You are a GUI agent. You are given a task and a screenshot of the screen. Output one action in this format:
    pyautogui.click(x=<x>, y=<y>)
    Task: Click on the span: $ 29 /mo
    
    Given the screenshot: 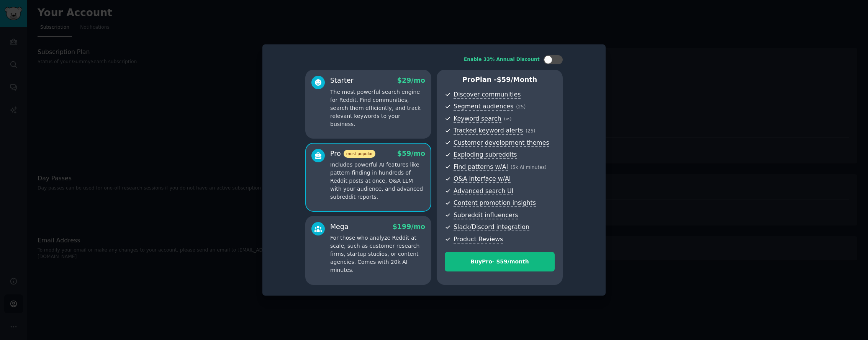 What is the action you would take?
    pyautogui.click(x=411, y=80)
    